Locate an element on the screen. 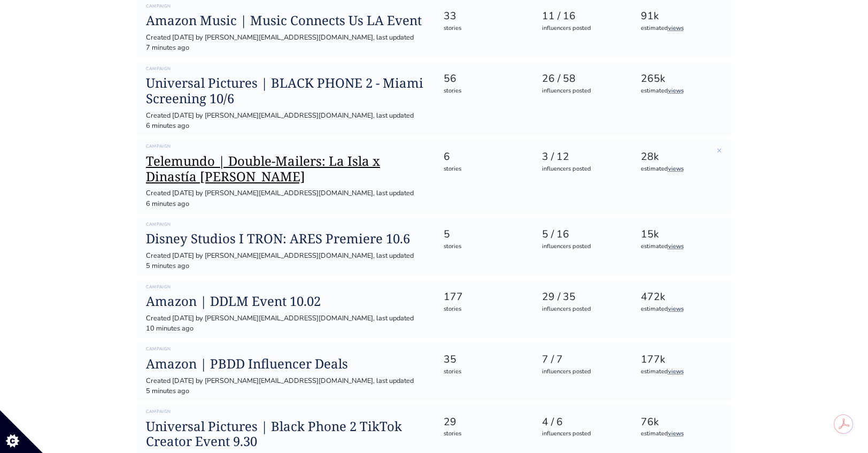 This screenshot has width=868, height=453. div: 7 / 7 is located at coordinates (582, 359).